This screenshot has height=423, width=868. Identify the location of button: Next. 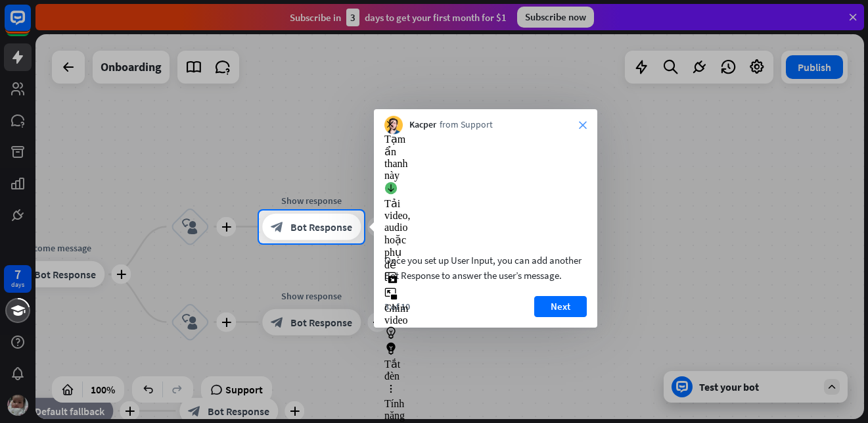
(561, 306).